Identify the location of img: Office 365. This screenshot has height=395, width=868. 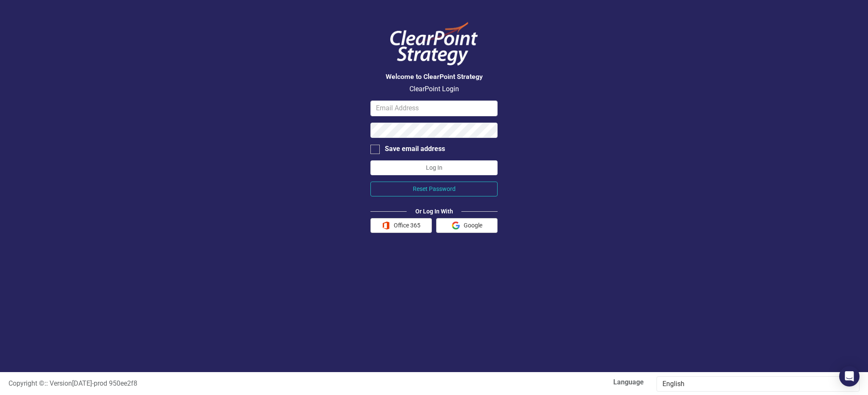
(386, 225).